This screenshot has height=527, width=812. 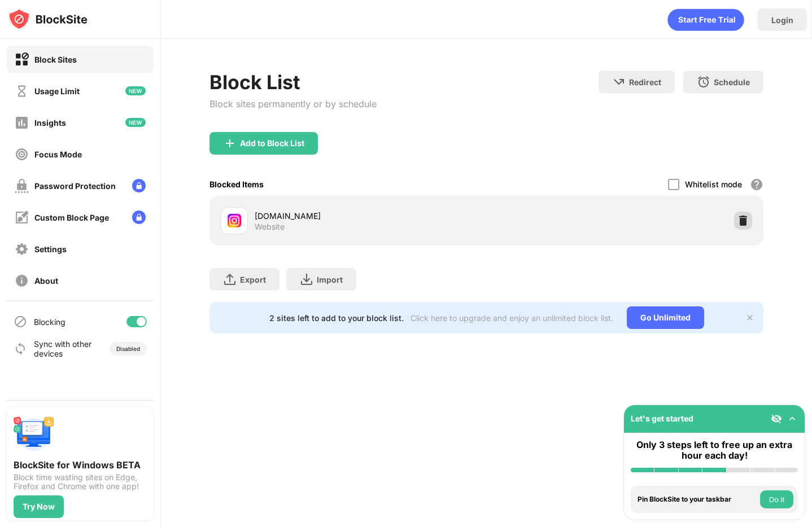 I want to click on div: Password Protection, so click(x=75, y=186).